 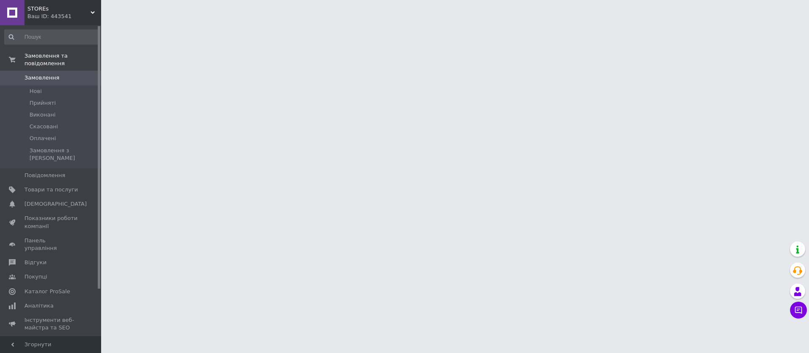 What do you see at coordinates (42, 78) in the screenshot?
I see `span: Замовлення` at bounding box center [42, 78].